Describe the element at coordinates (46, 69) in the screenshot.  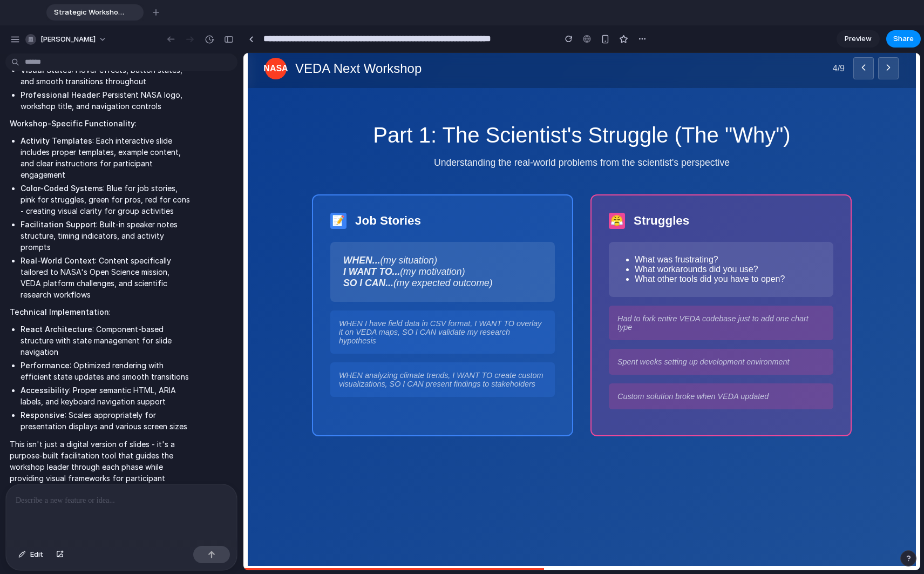
I see `strong: Visual States` at that location.